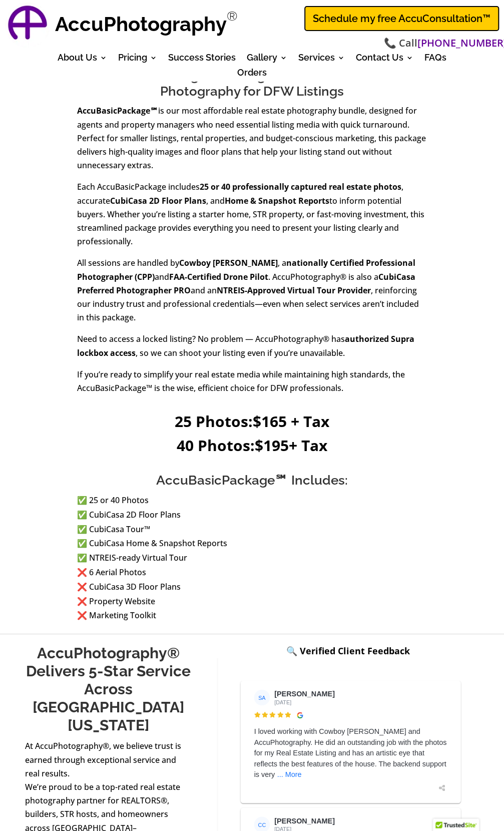  Describe the element at coordinates (252, 142) in the screenshot. I see `p: is our most affordable real estate photography bundle, designed for agents and property managers ...` at that location.